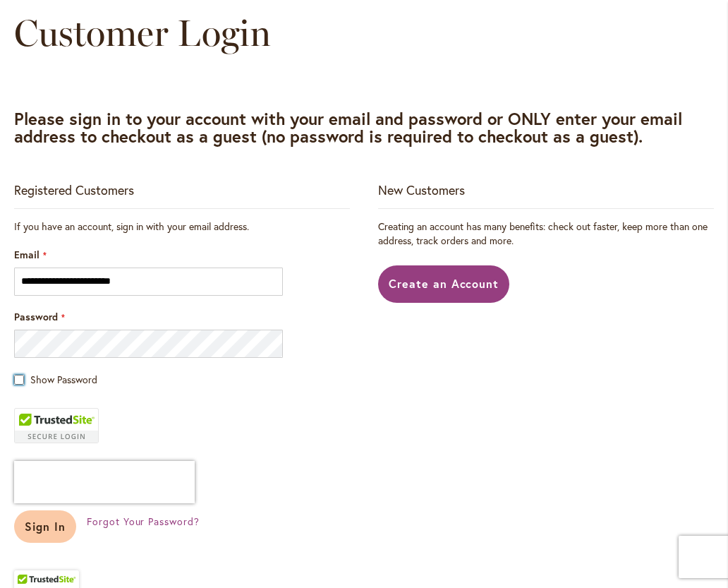 This screenshot has height=588, width=728. I want to click on span: Create an Account, so click(443, 283).